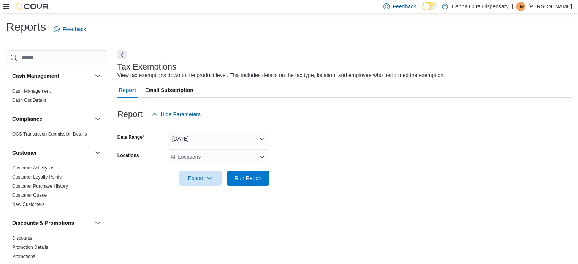 The width and height of the screenshot is (578, 264). I want to click on a: New Customers, so click(28, 205).